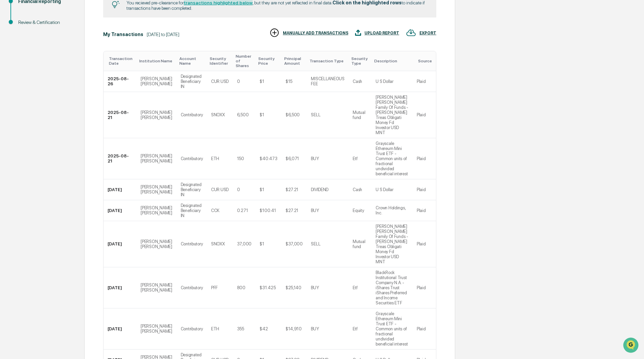 The image size is (644, 359). What do you see at coordinates (293, 115) in the screenshot?
I see `div: $6,500` at bounding box center [293, 115].